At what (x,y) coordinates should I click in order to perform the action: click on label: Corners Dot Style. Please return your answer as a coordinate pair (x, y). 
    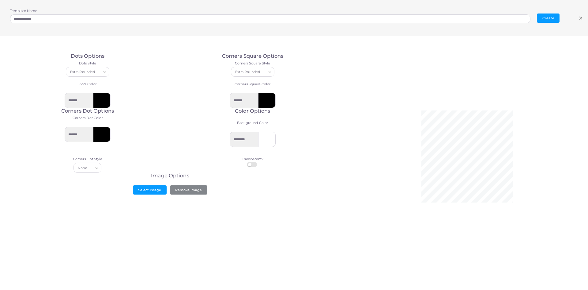
    Looking at the image, I should click on (88, 159).